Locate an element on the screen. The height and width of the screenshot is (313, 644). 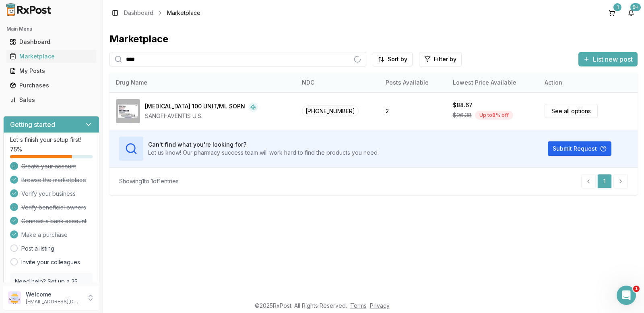
td: 2 is located at coordinates (413, 111).